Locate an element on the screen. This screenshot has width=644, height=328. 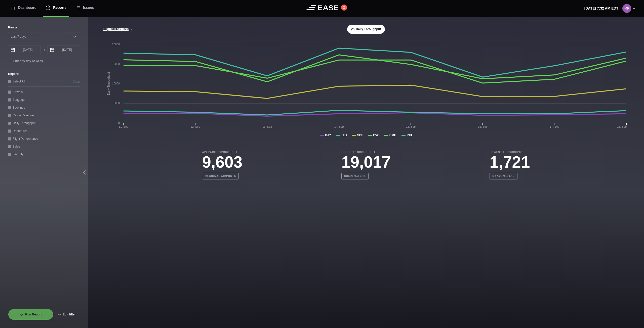
tspan: 17. Sep is located at coordinates (554, 126).